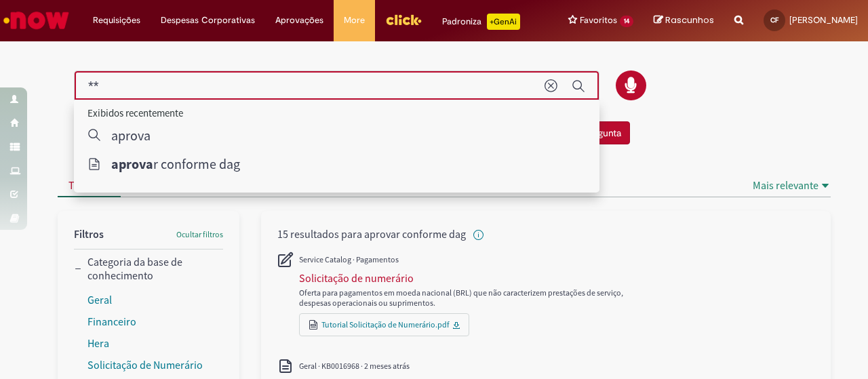  I want to click on a: Rascunhos, so click(683, 20).